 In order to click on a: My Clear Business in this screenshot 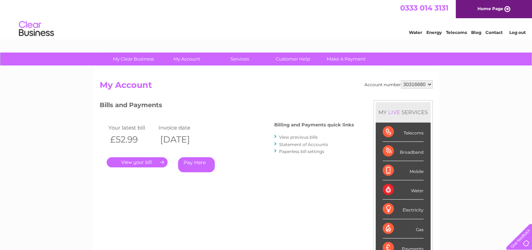, I will do `click(133, 59)`.